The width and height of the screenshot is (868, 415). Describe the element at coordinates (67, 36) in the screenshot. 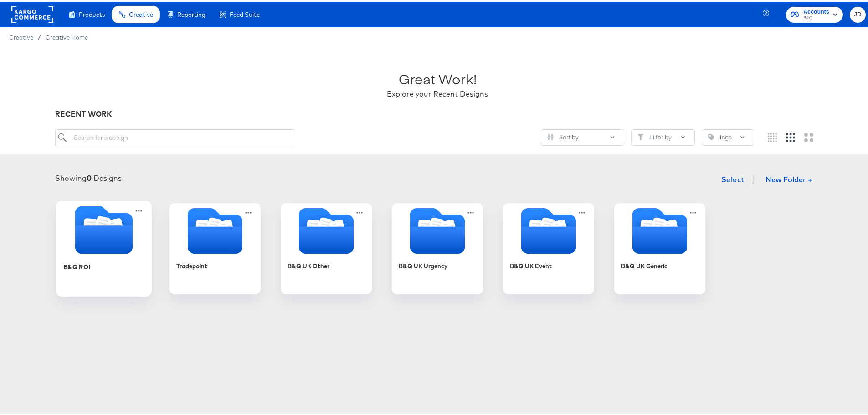

I see `a: Creative Home` at that location.